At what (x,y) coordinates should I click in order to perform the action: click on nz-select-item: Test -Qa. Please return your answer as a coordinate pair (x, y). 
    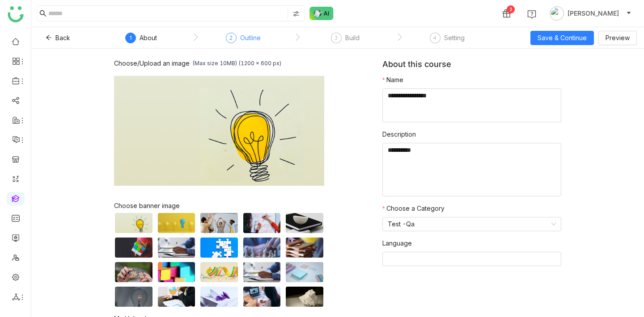
    Looking at the image, I should click on (472, 224).